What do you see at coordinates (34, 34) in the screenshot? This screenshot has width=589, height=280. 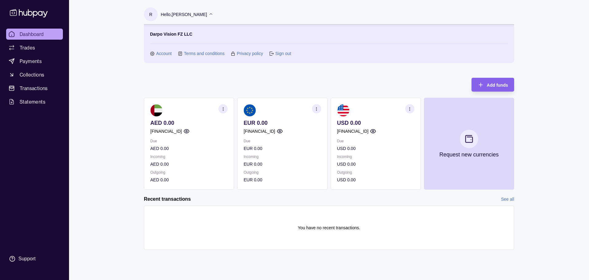 I see `a: Dashboard` at bounding box center [34, 34].